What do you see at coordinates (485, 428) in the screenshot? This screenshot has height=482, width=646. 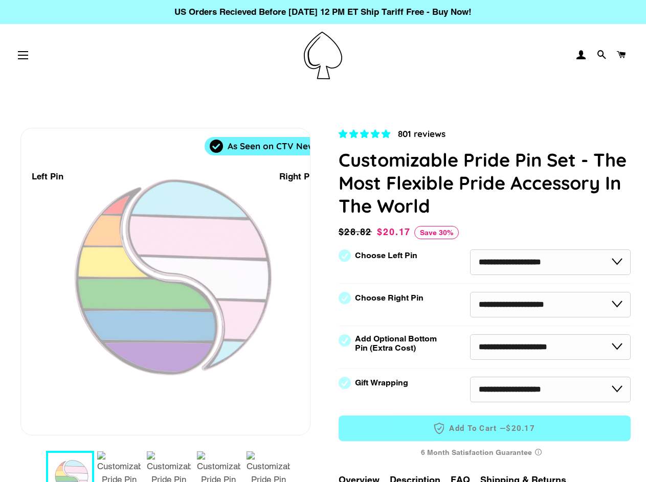 I see `button: Add to Cart —$20.17` at bounding box center [485, 428].